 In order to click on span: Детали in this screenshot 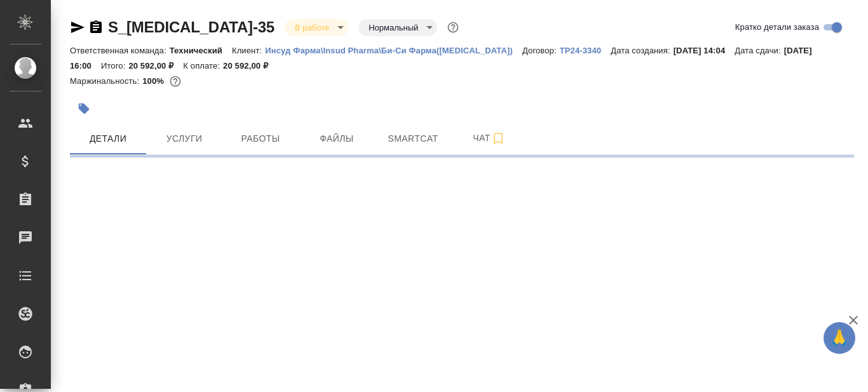, I will do `click(108, 138)`.